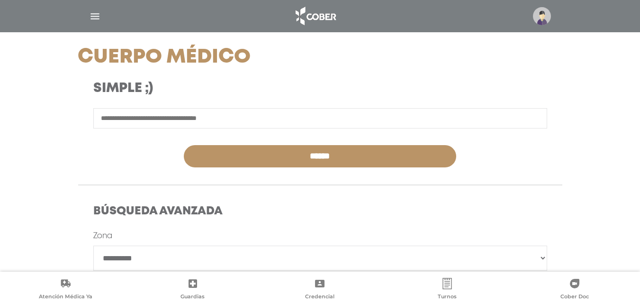 The height and width of the screenshot is (304, 640). I want to click on img: profile-placeholder.svg, so click(542, 16).